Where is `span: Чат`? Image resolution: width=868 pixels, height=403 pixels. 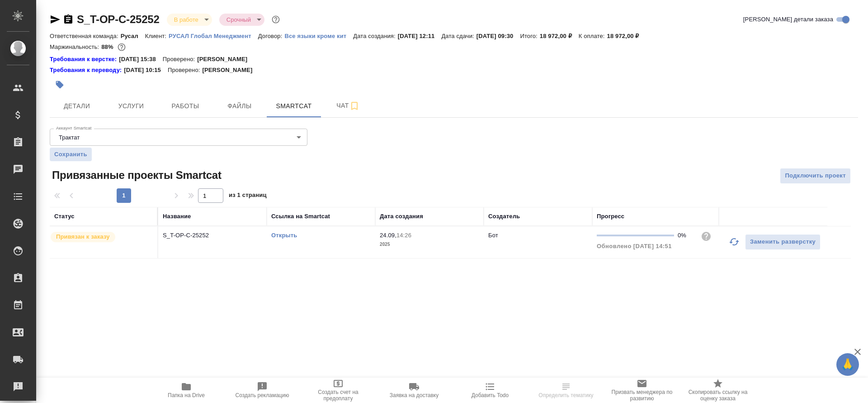 span: Чат is located at coordinates (348, 105).